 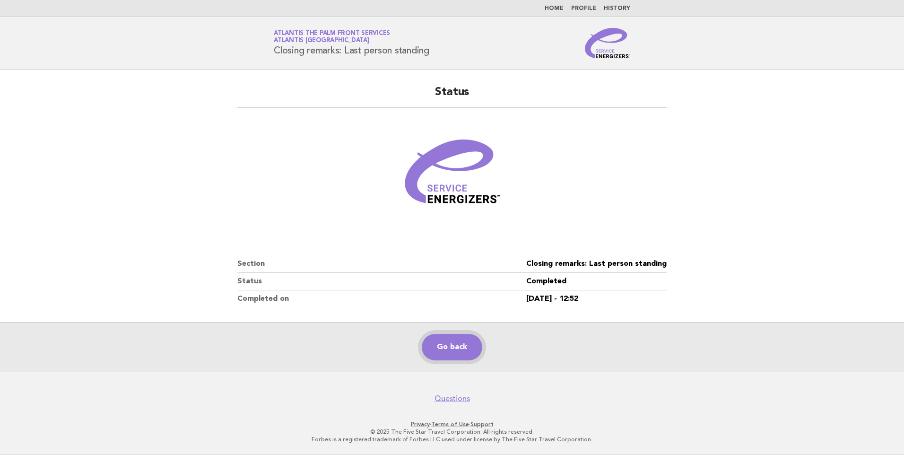 What do you see at coordinates (452, 432) in the screenshot?
I see `p: © 2025 The Five Star Travel Corporation. All rights reserved.` at bounding box center [452, 432].